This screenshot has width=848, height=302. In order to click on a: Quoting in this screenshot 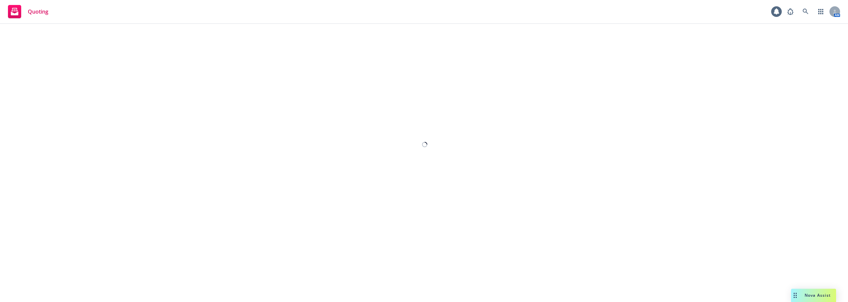, I will do `click(28, 12)`.